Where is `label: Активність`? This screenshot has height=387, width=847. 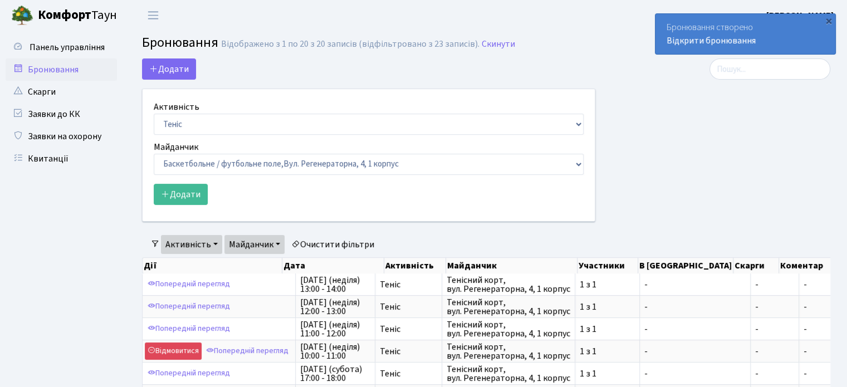 label: Активність is located at coordinates (176, 107).